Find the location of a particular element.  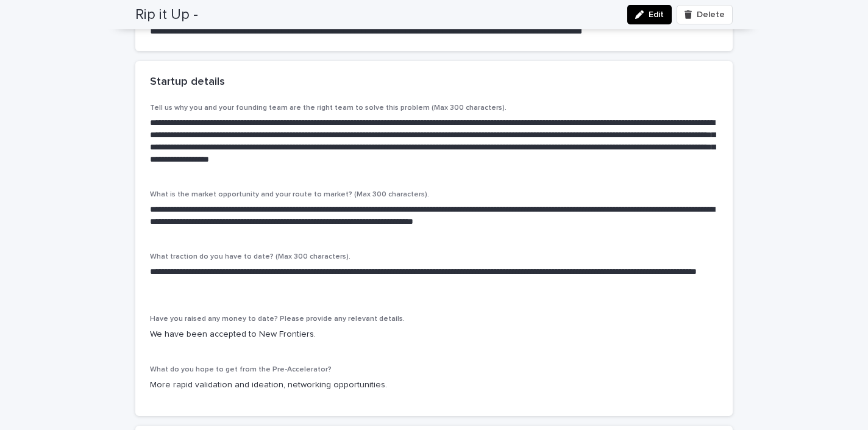

button: Delete is located at coordinates (705, 15).